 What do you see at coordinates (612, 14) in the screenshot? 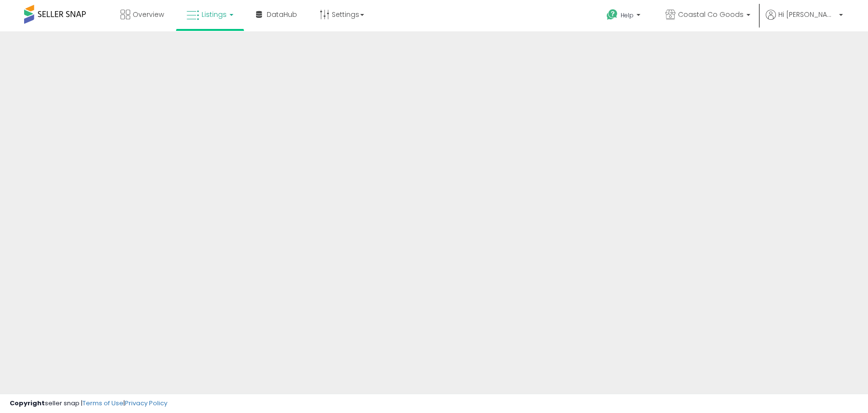
I see `i: Get Help` at bounding box center [612, 14].